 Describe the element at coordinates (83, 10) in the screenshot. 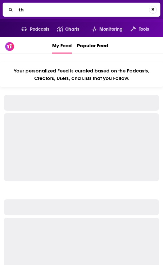

I see `input: Search...` at that location.